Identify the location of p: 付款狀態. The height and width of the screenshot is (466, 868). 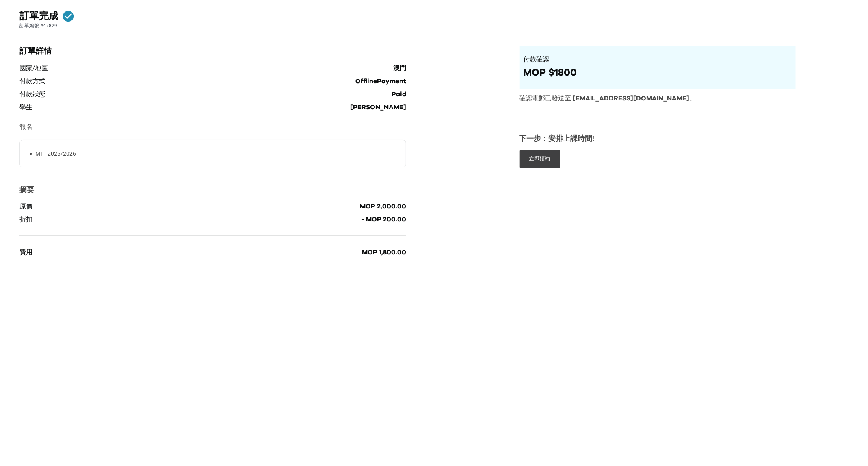
(33, 94).